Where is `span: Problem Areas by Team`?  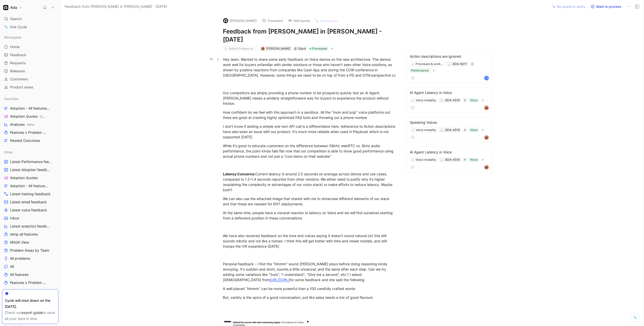 span: Problem Areas by Team is located at coordinates (30, 251).